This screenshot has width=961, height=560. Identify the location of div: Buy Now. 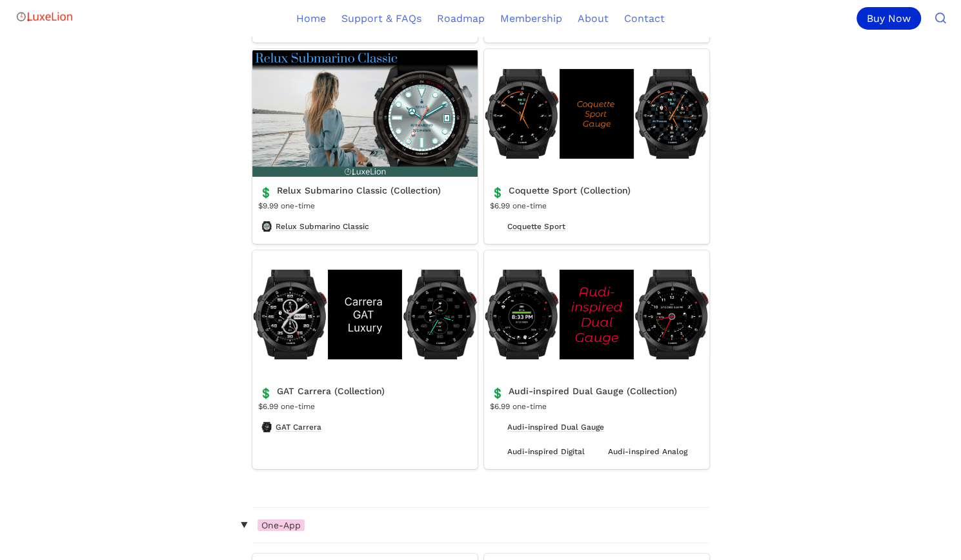
(888, 18).